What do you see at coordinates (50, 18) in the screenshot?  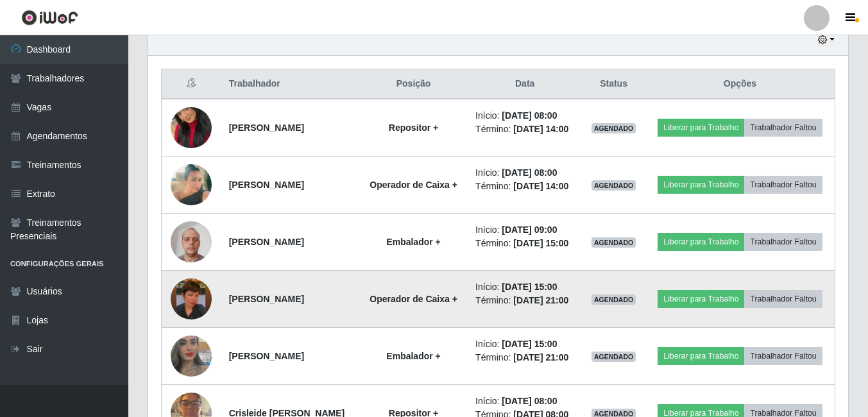 I see `img: CoreUI Logo` at bounding box center [50, 18].